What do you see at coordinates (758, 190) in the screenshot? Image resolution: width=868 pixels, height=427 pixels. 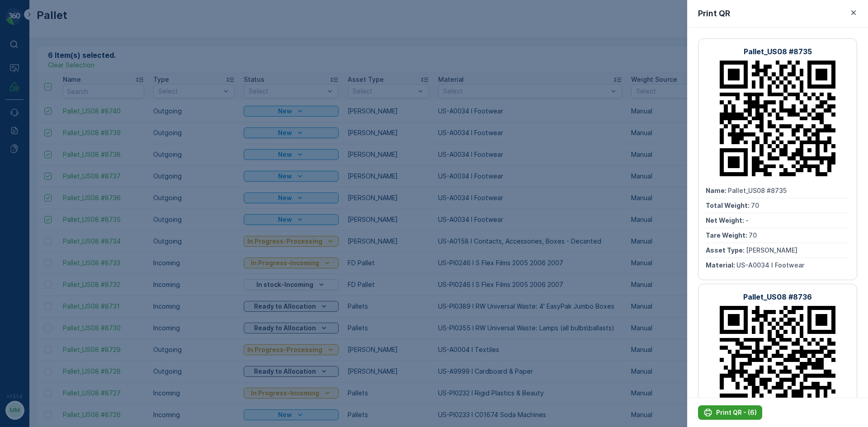 I see `span: Pallet_US08 #8735` at bounding box center [758, 190].